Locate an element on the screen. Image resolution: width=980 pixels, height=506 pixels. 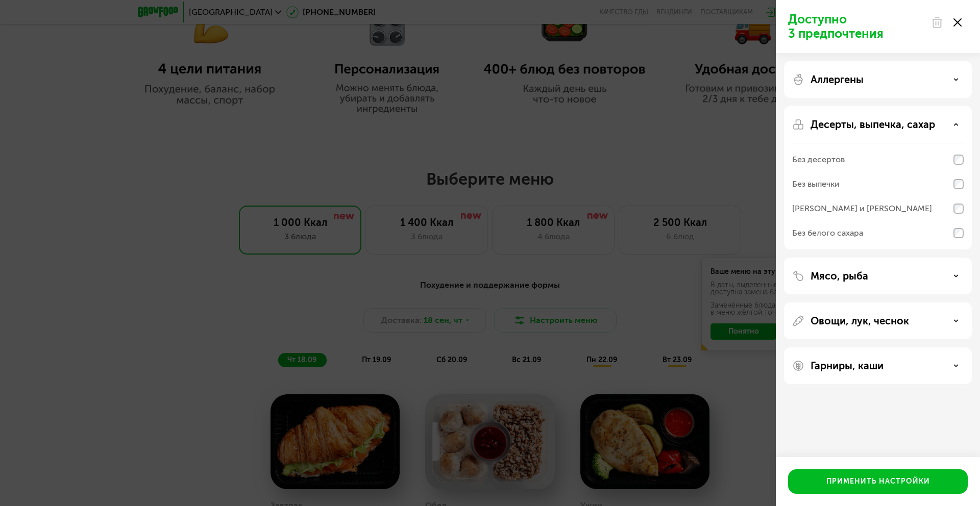
button: Применить настройки is located at coordinates (878, 481).